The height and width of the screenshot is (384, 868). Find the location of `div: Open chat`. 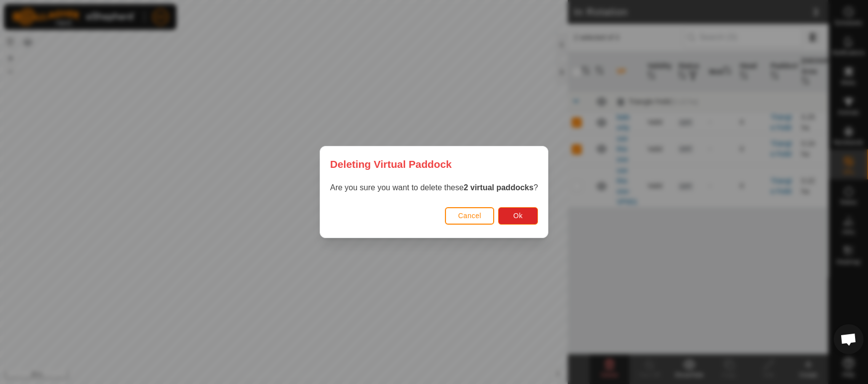

div: Open chat is located at coordinates (849, 339).